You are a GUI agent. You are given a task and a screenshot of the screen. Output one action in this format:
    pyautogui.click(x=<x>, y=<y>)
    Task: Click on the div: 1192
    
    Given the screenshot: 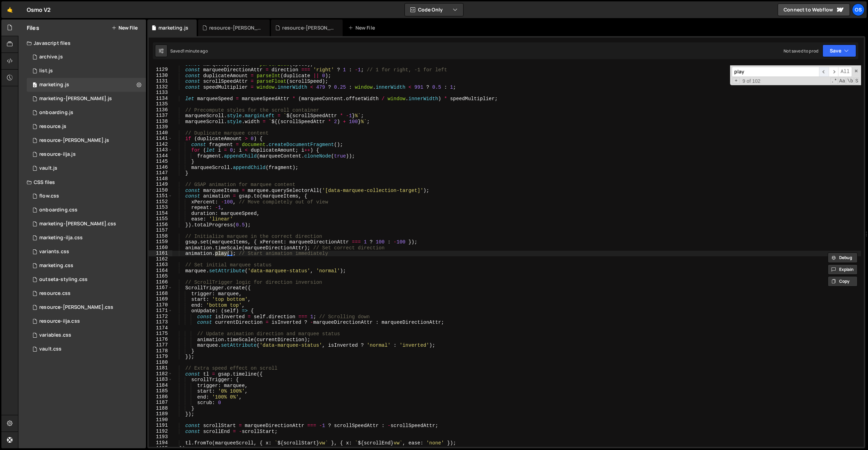 What is the action you would take?
    pyautogui.click(x=160, y=431)
    